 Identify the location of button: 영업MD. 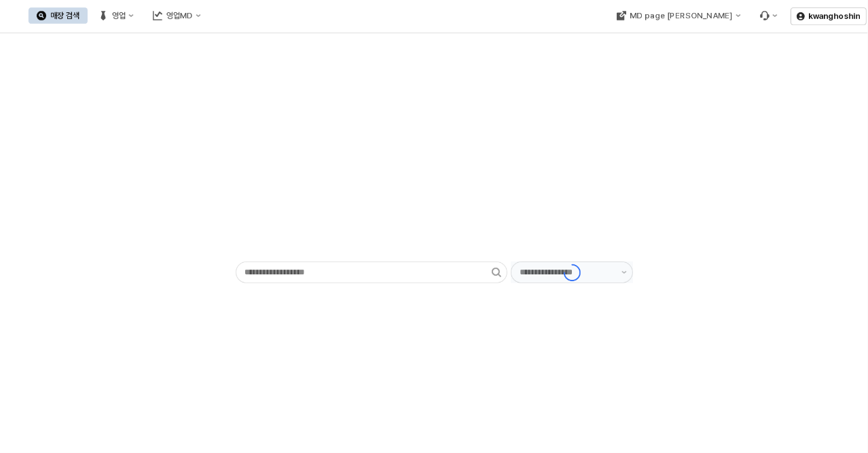
(177, 15).